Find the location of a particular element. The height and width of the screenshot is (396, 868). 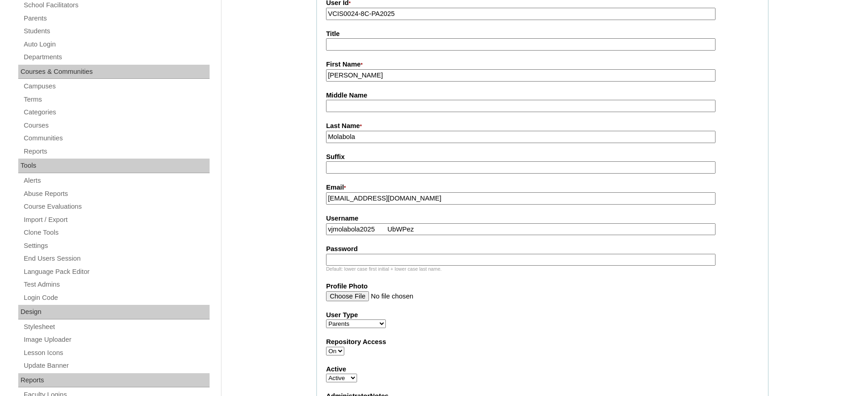

a: Categories is located at coordinates (116, 112).